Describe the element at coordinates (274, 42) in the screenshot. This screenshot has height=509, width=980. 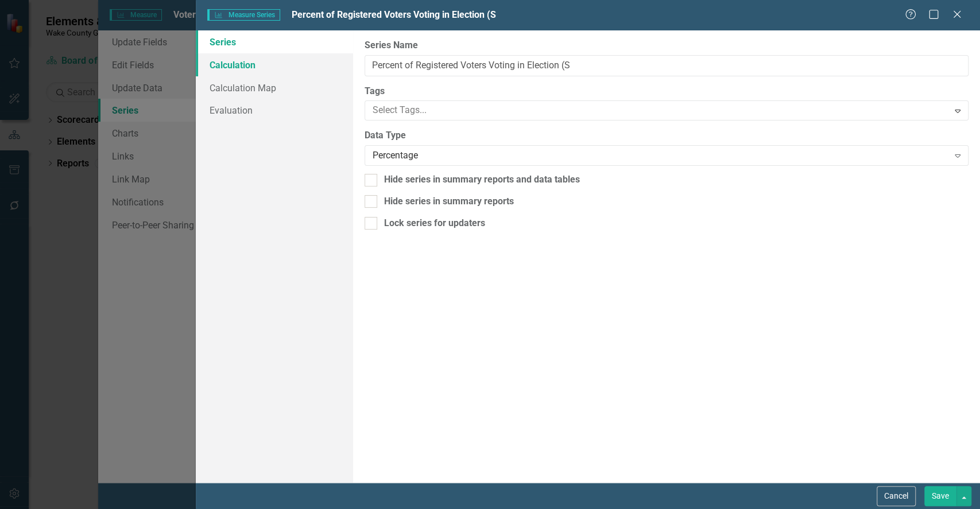
I see `a: Series` at that location.